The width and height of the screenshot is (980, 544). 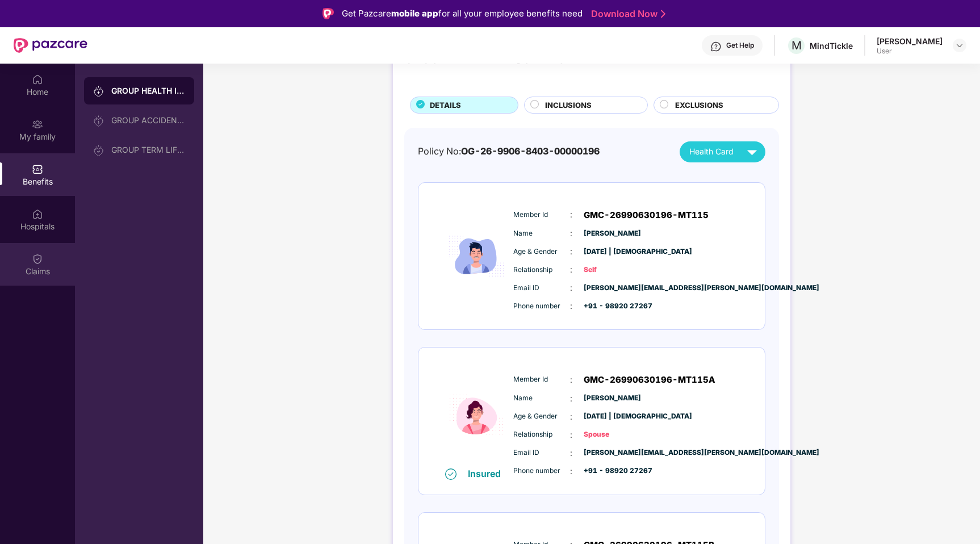 What do you see at coordinates (148, 91) in the screenshot?
I see `div: GROUP HEALTH INSURANCE` at bounding box center [148, 91].